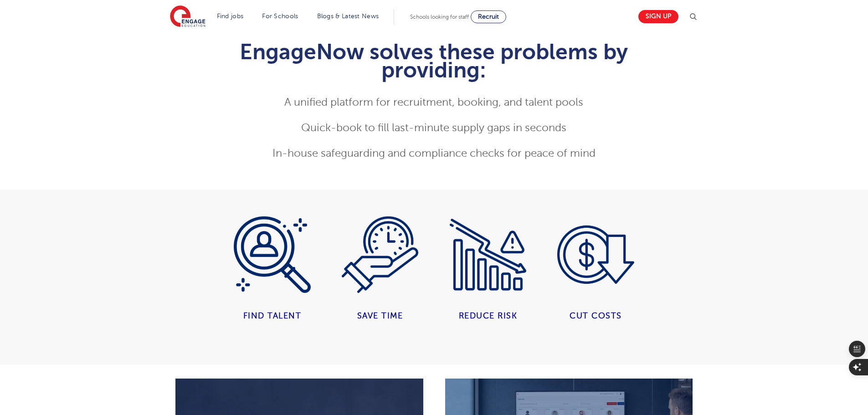 The height and width of the screenshot is (415, 868). I want to click on span: Schools looking for staff, so click(440, 17).